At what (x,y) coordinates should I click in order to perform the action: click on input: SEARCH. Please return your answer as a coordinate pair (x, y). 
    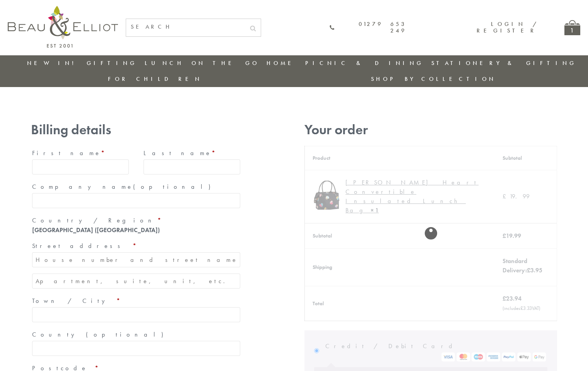
    Looking at the image, I should click on (186, 27).